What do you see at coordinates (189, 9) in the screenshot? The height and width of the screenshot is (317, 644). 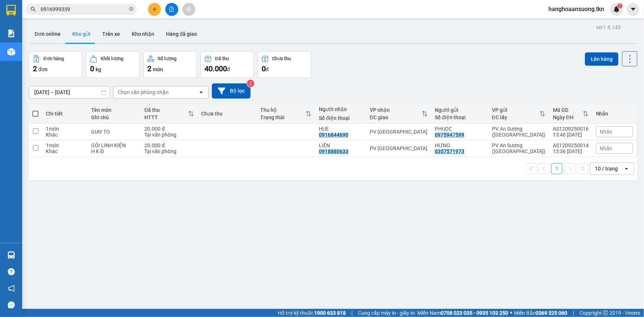 I see `span: aim` at bounding box center [189, 9].